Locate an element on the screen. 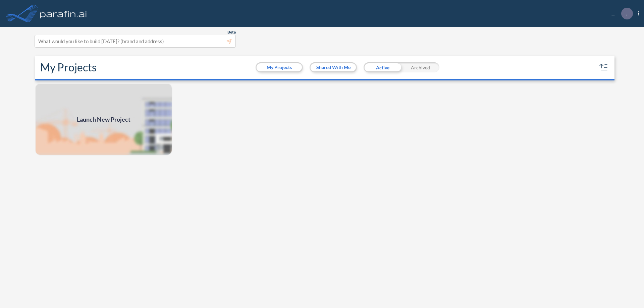  button: My Projects is located at coordinates (279, 67).